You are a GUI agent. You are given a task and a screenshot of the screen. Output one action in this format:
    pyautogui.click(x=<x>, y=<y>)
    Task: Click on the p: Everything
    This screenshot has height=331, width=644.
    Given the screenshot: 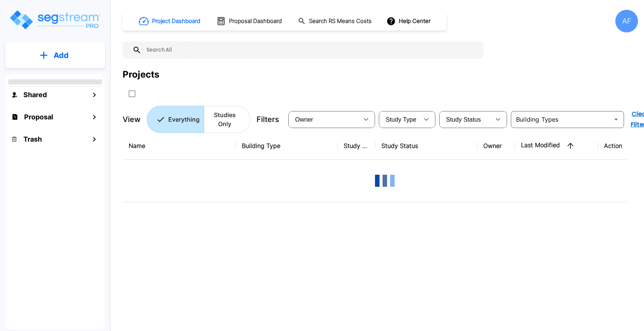 What is the action you would take?
    pyautogui.click(x=184, y=120)
    